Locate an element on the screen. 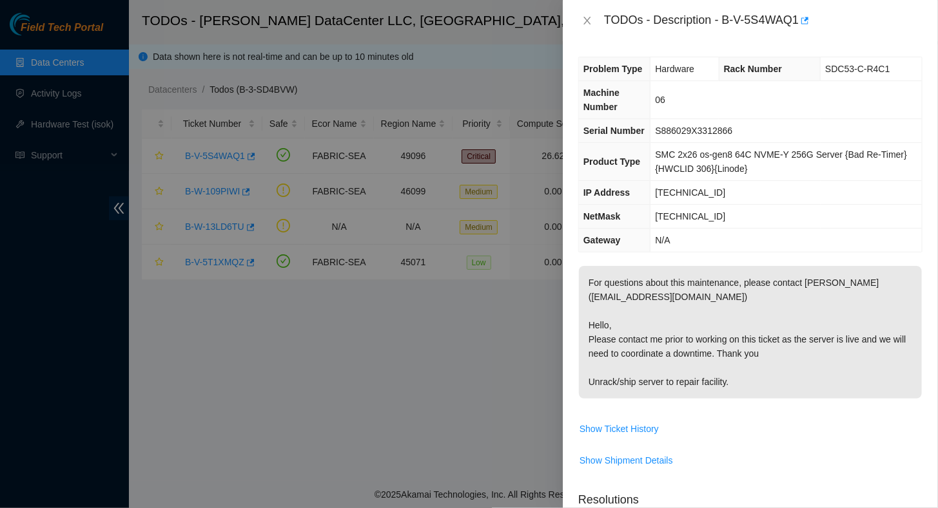 The height and width of the screenshot is (508, 938). span: NetMask is located at coordinates (602, 217).